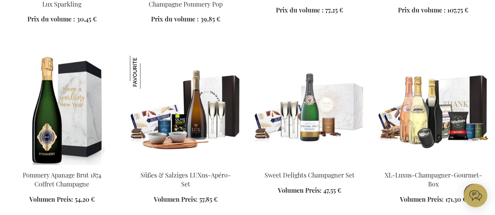 Image resolution: width=495 pixels, height=215 pixels. What do you see at coordinates (433, 10) in the screenshot?
I see `a: Prix ​​du volume : 107,75 €` at bounding box center [433, 10].